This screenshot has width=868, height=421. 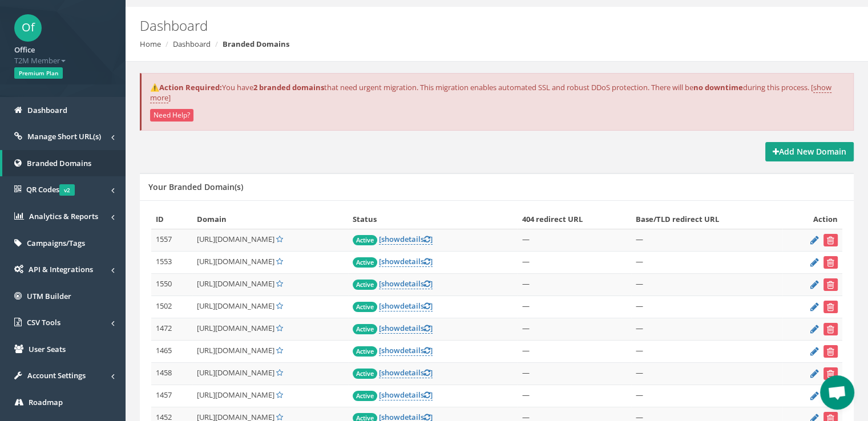 What do you see at coordinates (497, 92) in the screenshot?
I see `p: You have that need urgent migration. This migration enables automated SSL and robust DDoS protect...` at bounding box center [497, 92].